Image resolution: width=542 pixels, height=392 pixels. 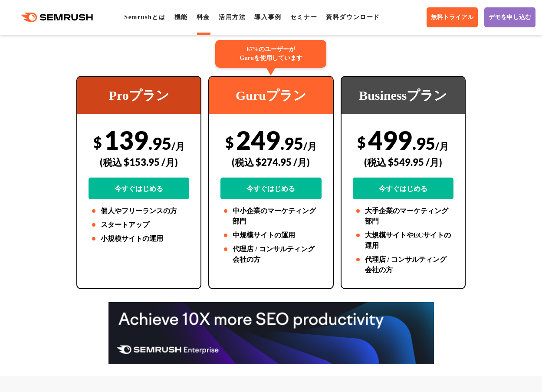 What do you see at coordinates (404, 240) in the screenshot?
I see `li: 大規模サイトやECサイトの運用` at bounding box center [404, 240].